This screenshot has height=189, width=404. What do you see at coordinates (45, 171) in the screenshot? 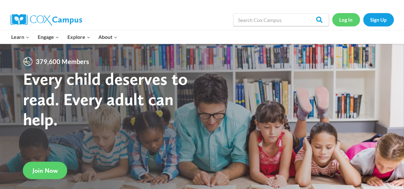
I see `span: Join Now` at bounding box center [45, 171].